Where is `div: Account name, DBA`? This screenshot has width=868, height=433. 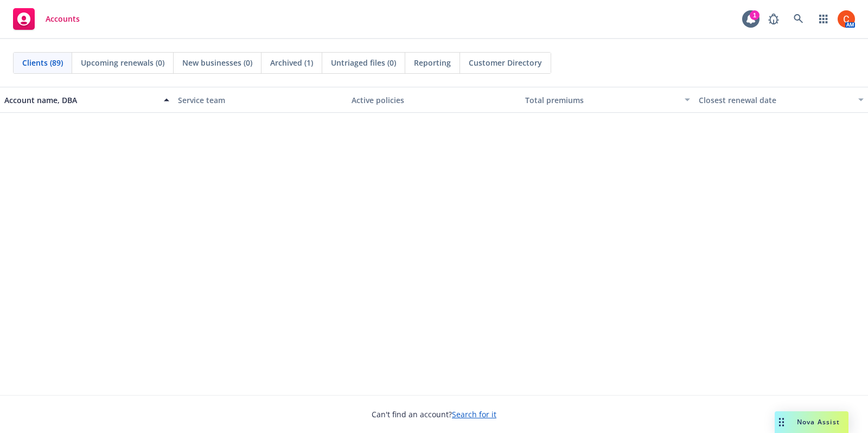
div: Account name, DBA is located at coordinates (80, 100).